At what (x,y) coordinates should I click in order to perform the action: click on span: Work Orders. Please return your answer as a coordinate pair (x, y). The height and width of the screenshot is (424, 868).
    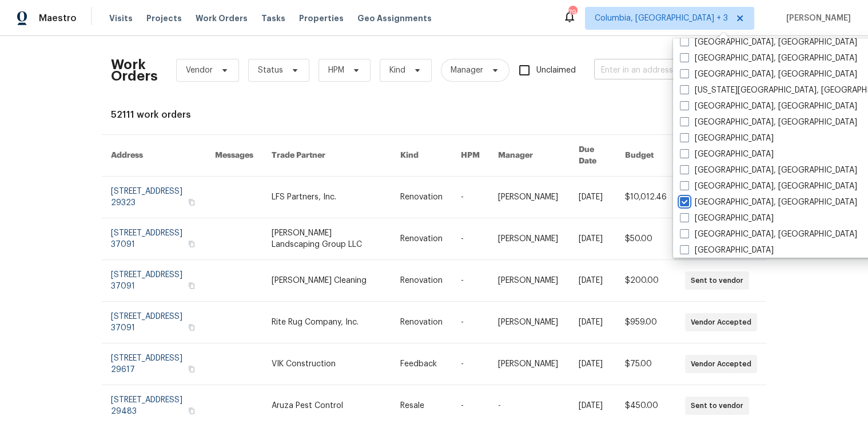
    Looking at the image, I should click on (222, 18).